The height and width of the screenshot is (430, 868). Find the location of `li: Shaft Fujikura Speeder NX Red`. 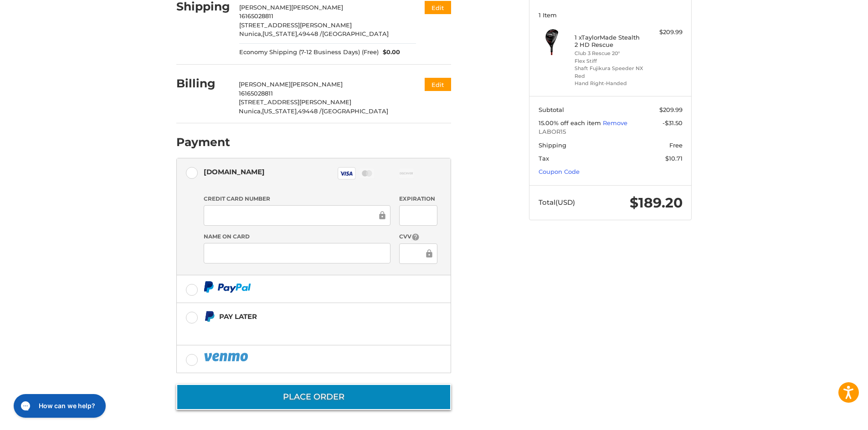

li: Shaft Fujikura Speeder NX Red is located at coordinates (609, 72).